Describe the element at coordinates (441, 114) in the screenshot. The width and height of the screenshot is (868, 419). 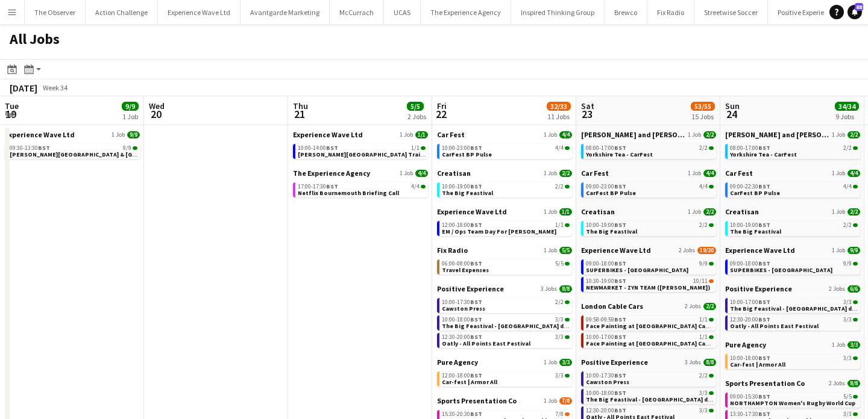
I see `span: 22` at that location.